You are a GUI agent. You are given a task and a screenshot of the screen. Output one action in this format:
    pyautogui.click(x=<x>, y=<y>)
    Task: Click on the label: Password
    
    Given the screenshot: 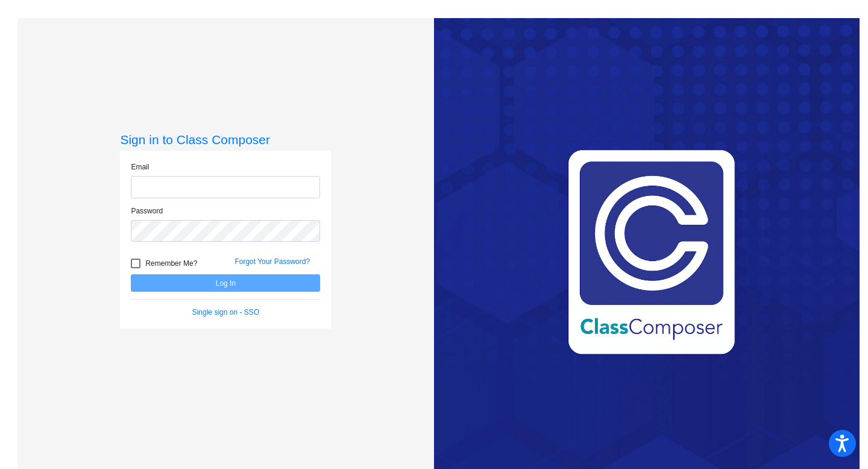 What is the action you would take?
    pyautogui.click(x=146, y=211)
    